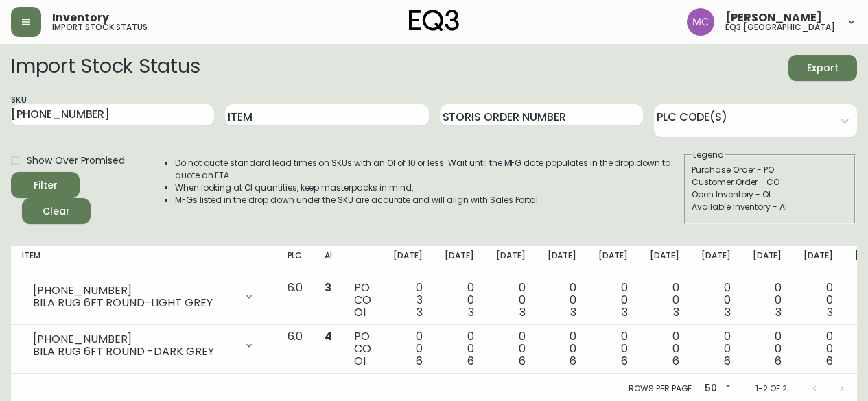  What do you see at coordinates (429, 188) in the screenshot?
I see `li: When looking at OI quantities, keep masterpacks in mind.` at bounding box center [429, 188].